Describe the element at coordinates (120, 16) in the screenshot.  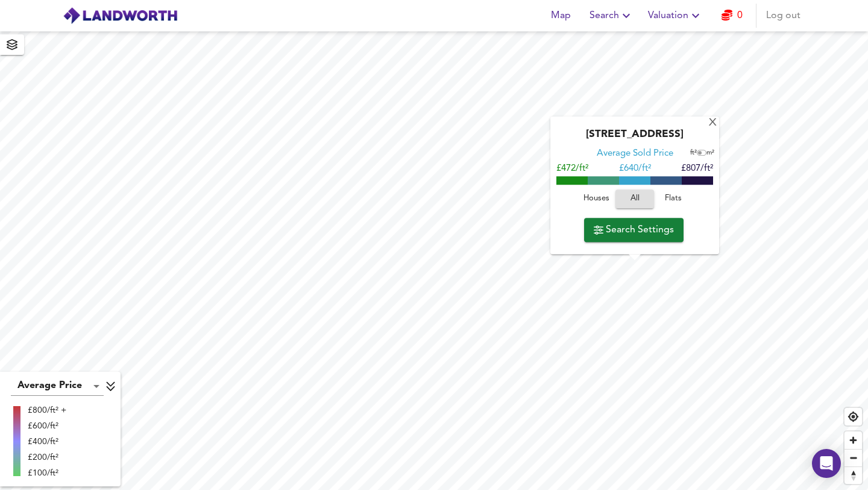
I see `img: logo` at that location.